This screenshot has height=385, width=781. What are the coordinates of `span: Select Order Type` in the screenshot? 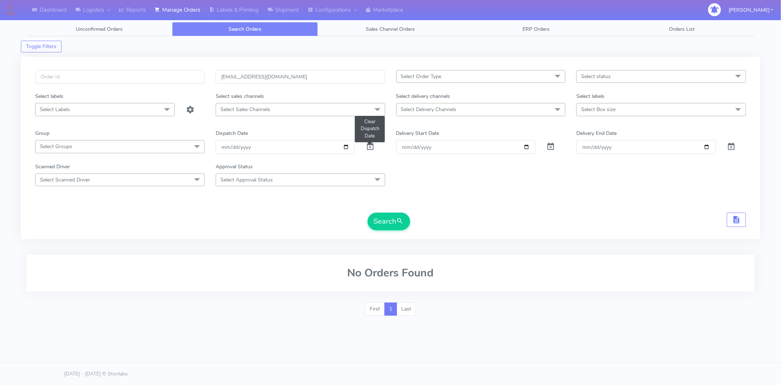 It's located at (421, 76).